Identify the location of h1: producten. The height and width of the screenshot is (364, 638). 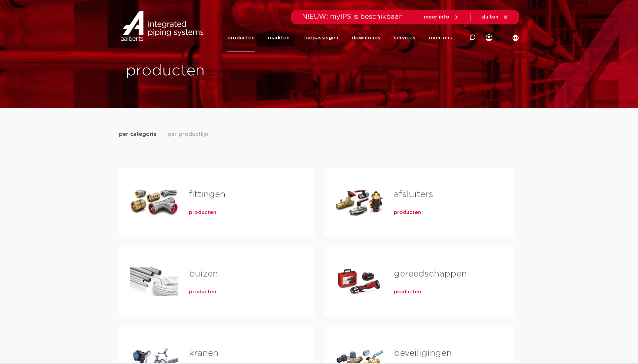
(221, 71).